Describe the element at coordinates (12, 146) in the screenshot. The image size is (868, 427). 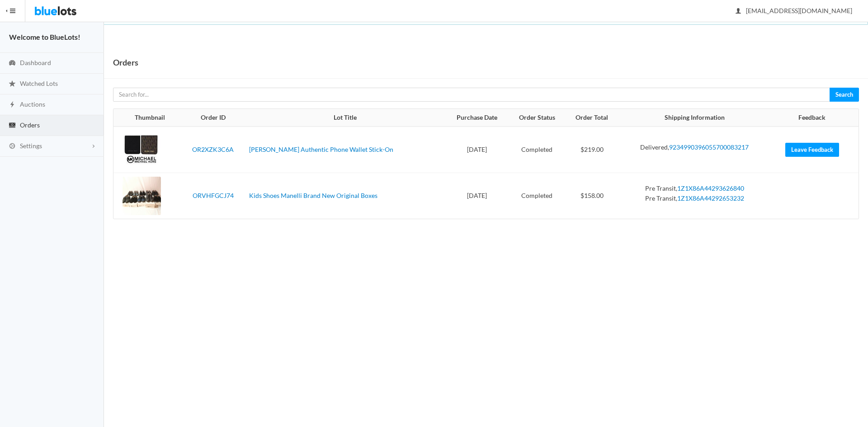
I see `ion-icon: cog` at that location.